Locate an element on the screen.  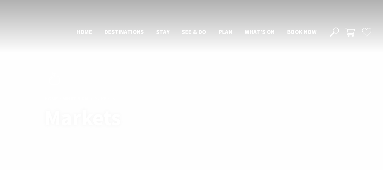
li: Markets is located at coordinates (104, 98).